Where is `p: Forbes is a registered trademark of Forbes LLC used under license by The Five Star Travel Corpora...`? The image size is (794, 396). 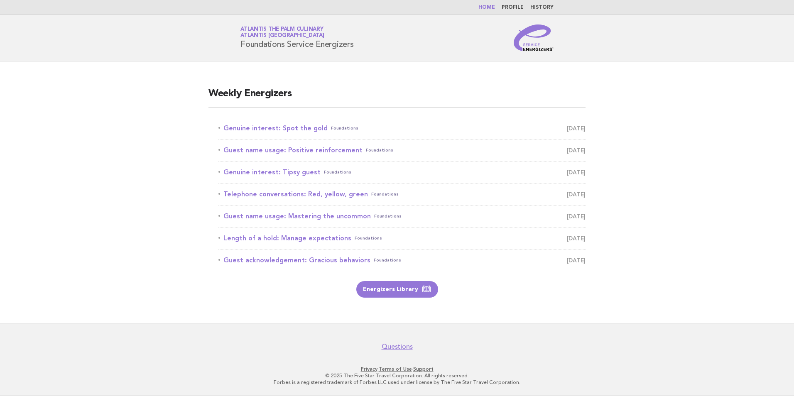
p: Forbes is a registered trademark of Forbes LLC used under license by The Five Star Travel Corpora... is located at coordinates (397, 383).